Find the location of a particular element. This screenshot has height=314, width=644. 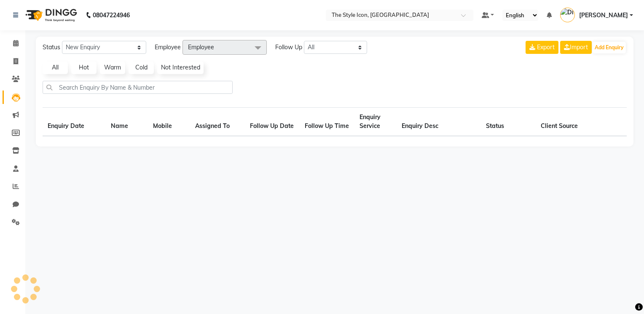

a: All is located at coordinates (55, 68).